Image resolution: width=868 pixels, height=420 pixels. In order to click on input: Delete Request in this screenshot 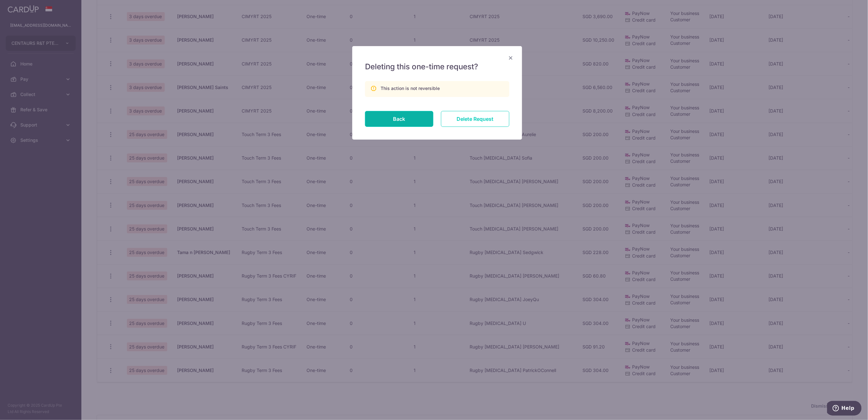, I will do `click(475, 119)`.